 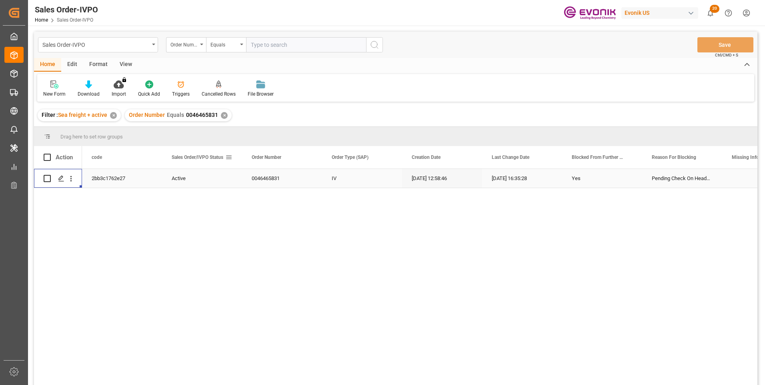 What do you see at coordinates (149, 94) in the screenshot?
I see `div: Quick Add` at bounding box center [149, 94].